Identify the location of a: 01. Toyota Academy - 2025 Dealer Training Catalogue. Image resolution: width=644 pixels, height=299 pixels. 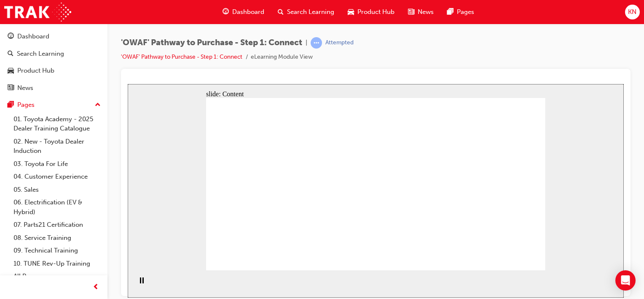
(57, 124).